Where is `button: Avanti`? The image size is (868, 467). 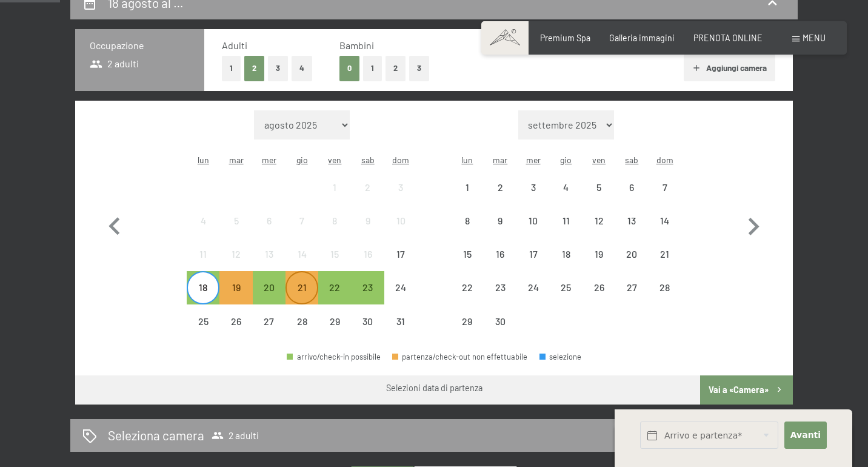
button: Avanti is located at coordinates (805, 434).